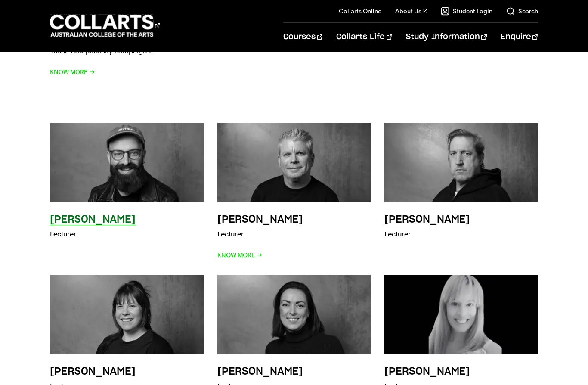  What do you see at coordinates (303, 37) in the screenshot?
I see `a: Courses` at bounding box center [303, 37].